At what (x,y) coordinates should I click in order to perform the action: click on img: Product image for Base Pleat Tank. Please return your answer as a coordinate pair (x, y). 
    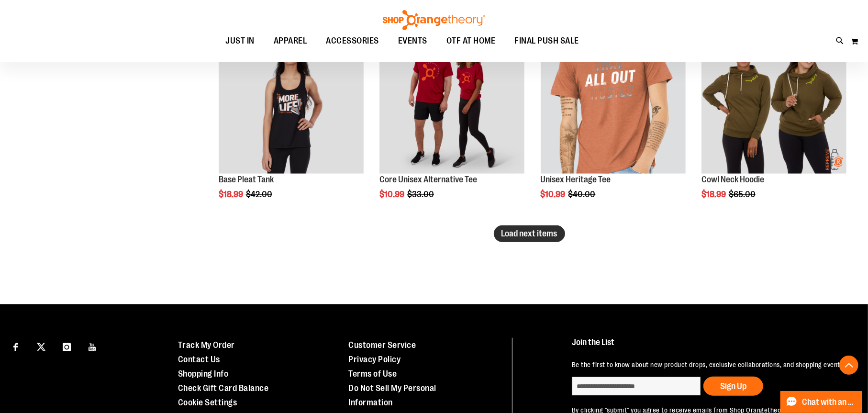
    Looking at the image, I should click on (291, 101).